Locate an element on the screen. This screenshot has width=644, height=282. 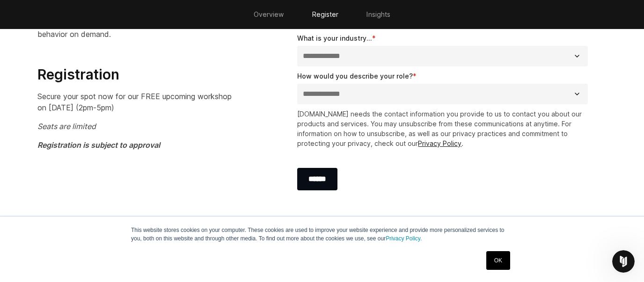
span: What is your industry... is located at coordinates (335, 38).